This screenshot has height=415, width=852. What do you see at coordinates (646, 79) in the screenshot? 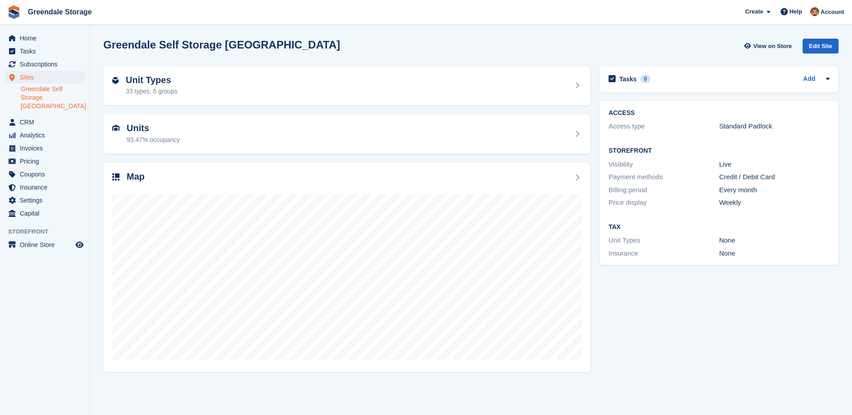
I see `div: 0` at bounding box center [646, 79].